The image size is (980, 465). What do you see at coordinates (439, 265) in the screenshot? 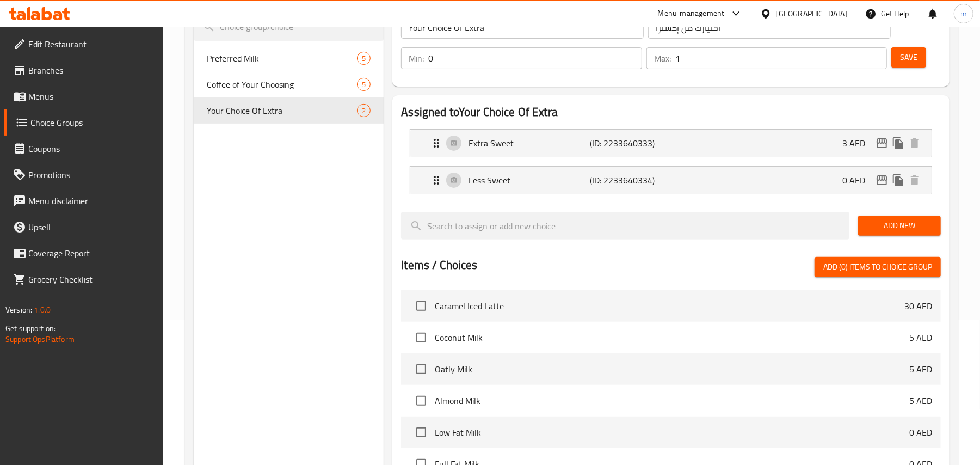
I see `h2: Items / Choices` at bounding box center [439, 265].